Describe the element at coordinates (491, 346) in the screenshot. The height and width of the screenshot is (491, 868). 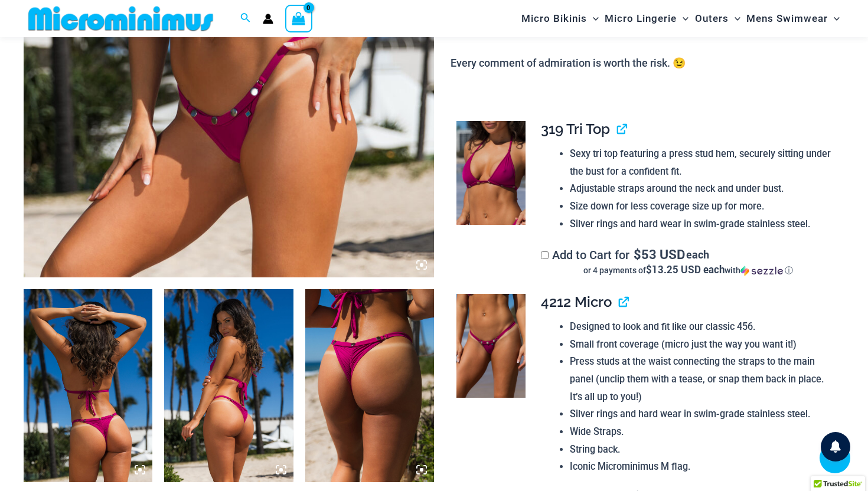
I see `a: Tight Rope Pink 319 4212 Micro` at that location.